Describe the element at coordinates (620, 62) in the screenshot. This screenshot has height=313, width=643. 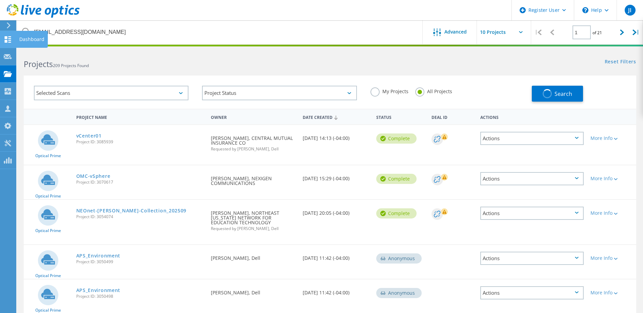
I see `a: Reset Filters` at that location.